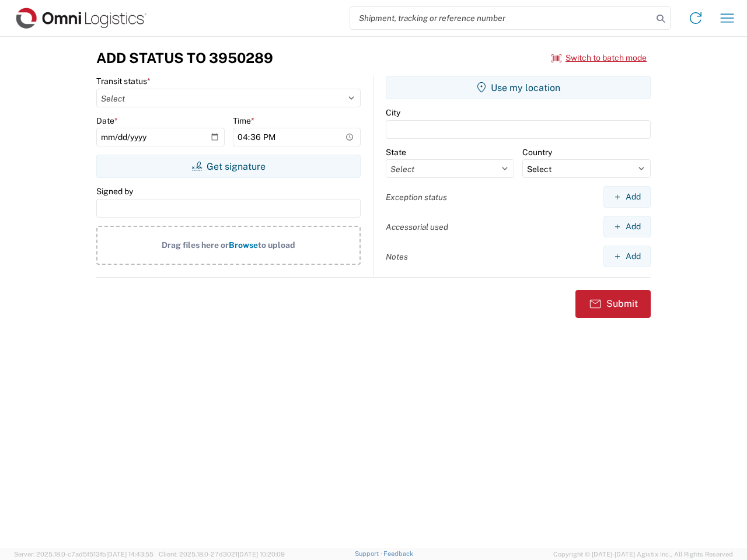  Describe the element at coordinates (185, 58) in the screenshot. I see `h3: Add Status to 3950289` at that location.